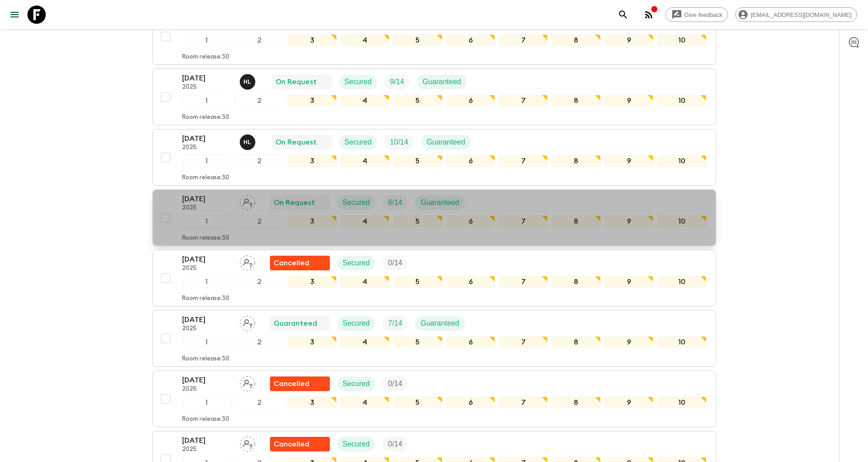  I want to click on p: 7 / 14, so click(395, 323).